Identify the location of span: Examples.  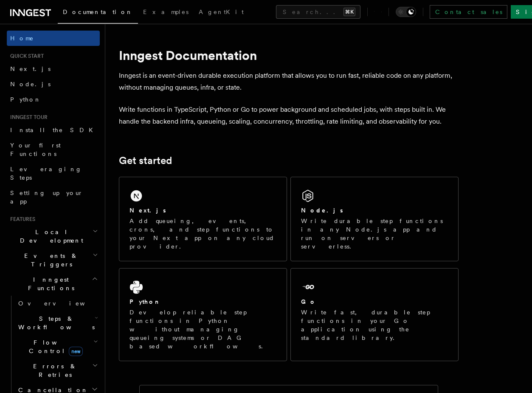
(166, 12).